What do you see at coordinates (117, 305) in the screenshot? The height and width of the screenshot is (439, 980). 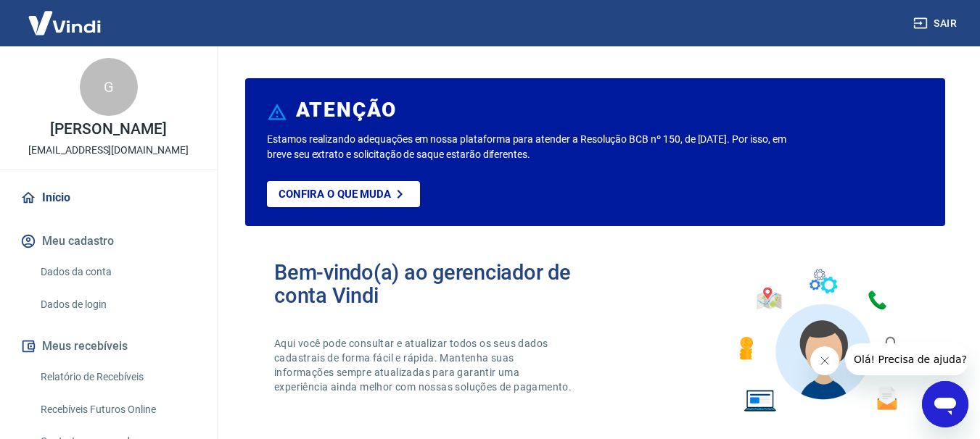 I see `a: Dados de login` at bounding box center [117, 305].